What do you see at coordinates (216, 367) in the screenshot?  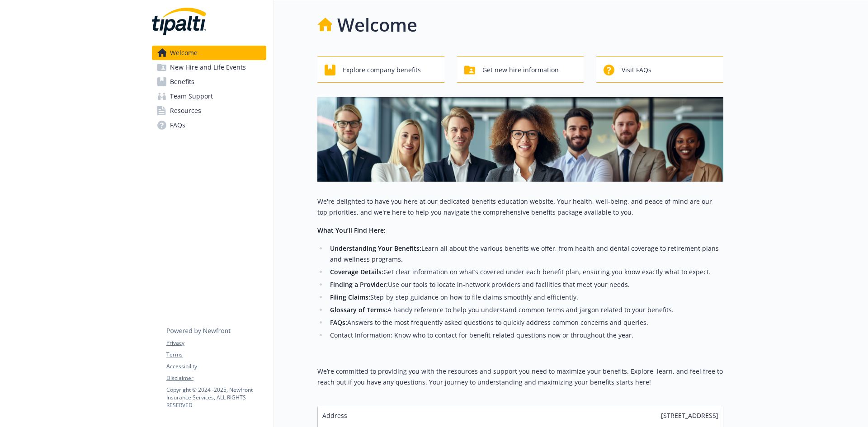 I see `a: Accessibility` at bounding box center [216, 367].